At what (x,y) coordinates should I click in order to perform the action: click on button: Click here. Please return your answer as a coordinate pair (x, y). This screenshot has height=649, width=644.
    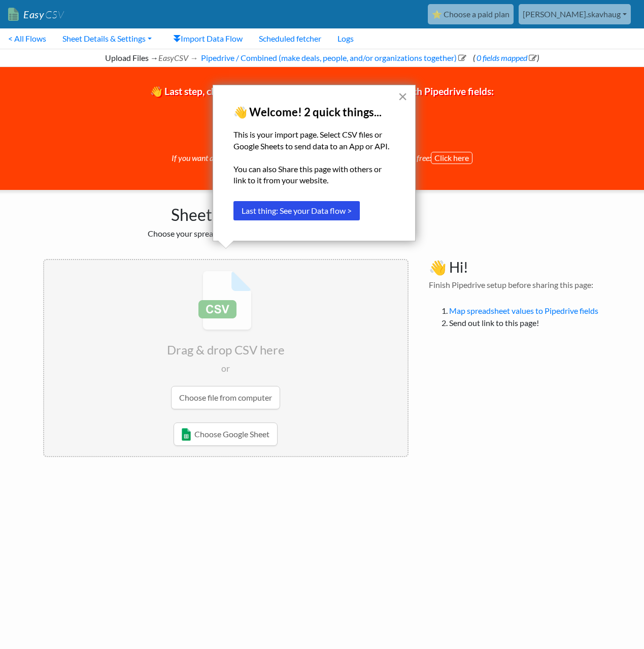
    Looking at the image, I should click on (452, 158).